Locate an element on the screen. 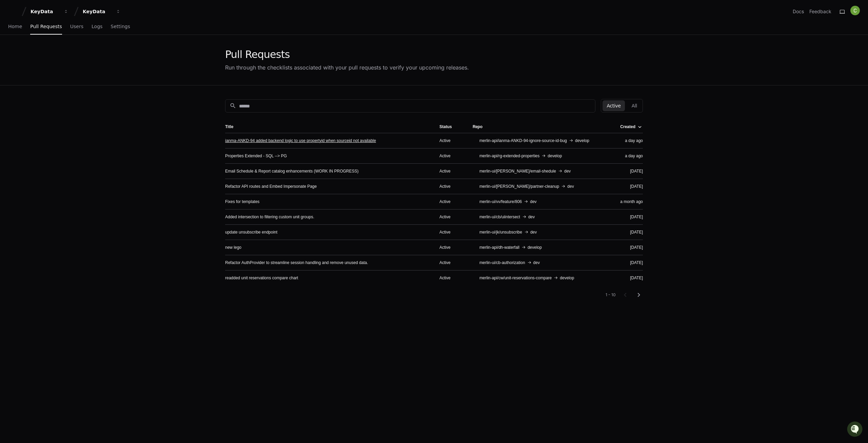  div: a month ago is located at coordinates (630, 201).